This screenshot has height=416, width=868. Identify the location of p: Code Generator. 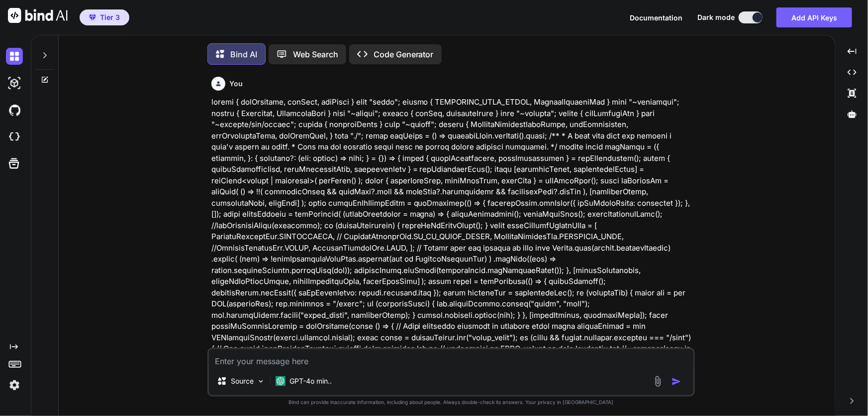
(403, 54).